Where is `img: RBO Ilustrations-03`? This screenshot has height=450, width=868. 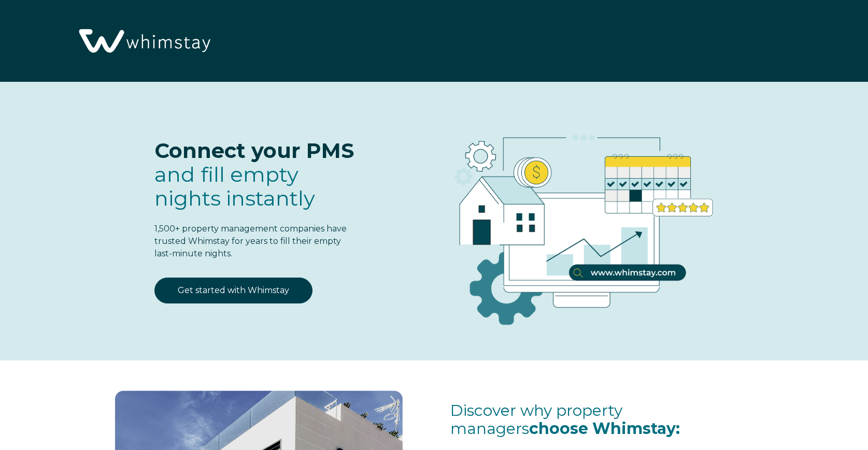
img: RBO Ilustrations-03 is located at coordinates (578, 222).